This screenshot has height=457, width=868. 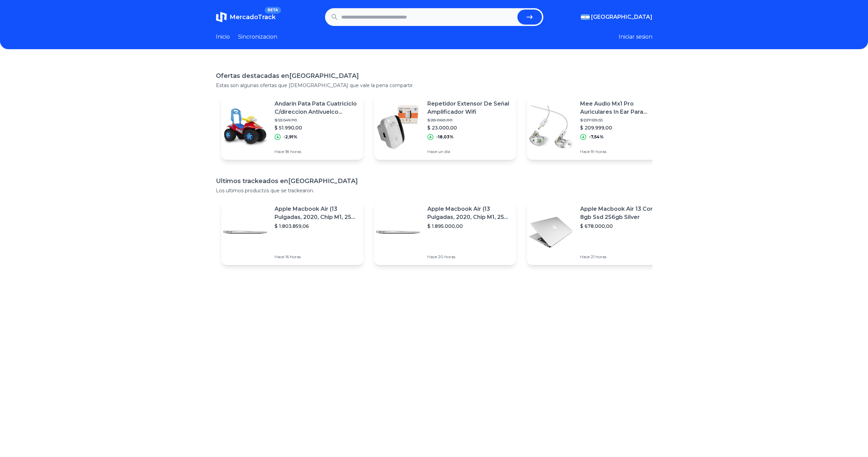 What do you see at coordinates (585, 17) in the screenshot?
I see `img: Argentina` at bounding box center [585, 17].